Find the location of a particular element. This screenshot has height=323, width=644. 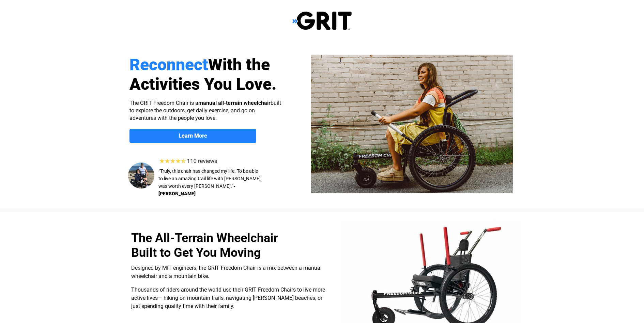

strong: manual all-terrain wheelchair is located at coordinates (235, 103).